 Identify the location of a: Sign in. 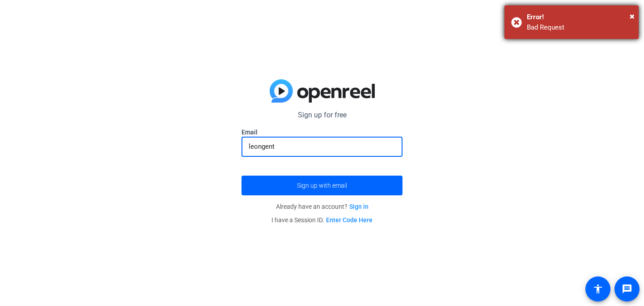
(359, 206).